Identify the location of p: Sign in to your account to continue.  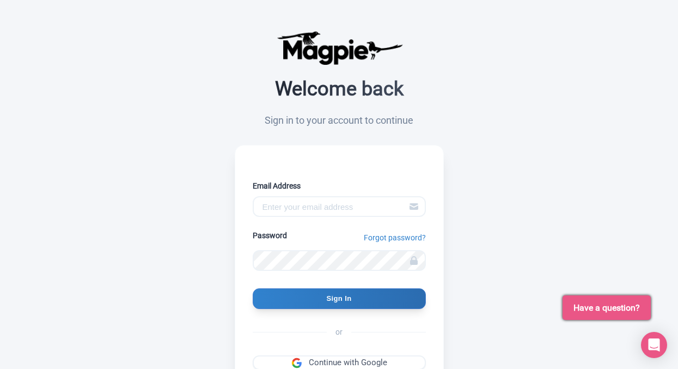
(339, 120).